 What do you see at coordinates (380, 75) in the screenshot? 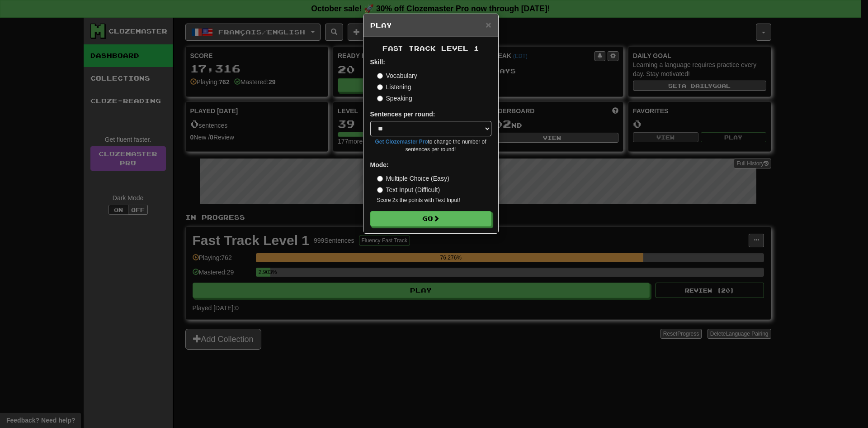
I see `input: Vocabulary` at bounding box center [380, 75].